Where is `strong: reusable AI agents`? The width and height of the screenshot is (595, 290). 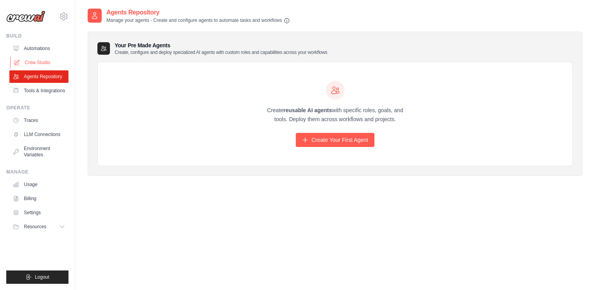
strong: reusable AI agents is located at coordinates (307, 110).